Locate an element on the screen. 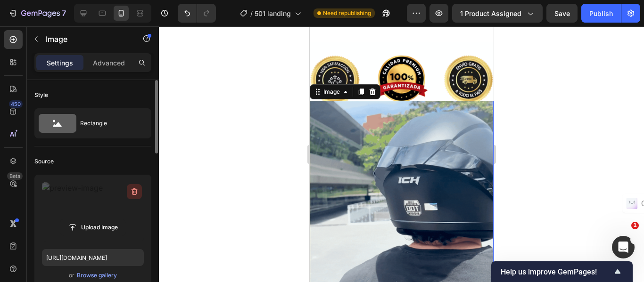 The image size is (644, 282). span: 501 landing is located at coordinates (272, 13).